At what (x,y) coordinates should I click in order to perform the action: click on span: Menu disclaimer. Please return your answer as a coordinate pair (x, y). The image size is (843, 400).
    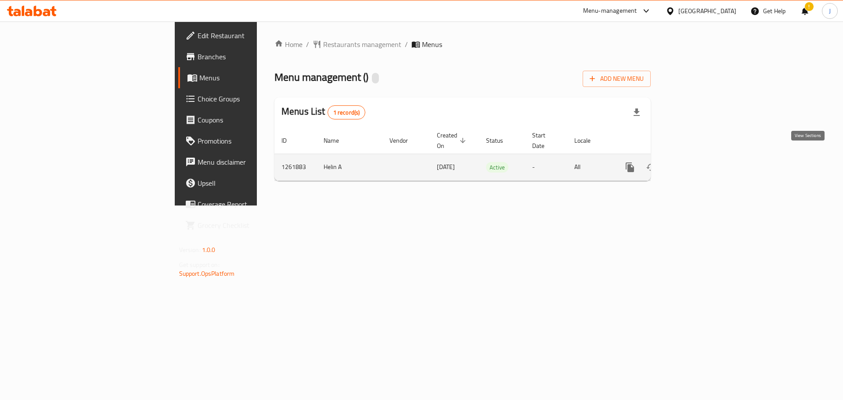
    Looking at the image, I should click on (253, 162).